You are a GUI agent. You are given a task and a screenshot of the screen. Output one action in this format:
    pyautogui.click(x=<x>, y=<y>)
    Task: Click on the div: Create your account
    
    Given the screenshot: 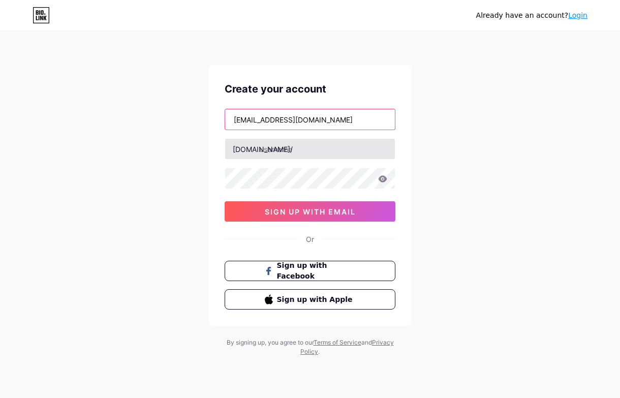 What is the action you would take?
    pyautogui.click(x=310, y=89)
    